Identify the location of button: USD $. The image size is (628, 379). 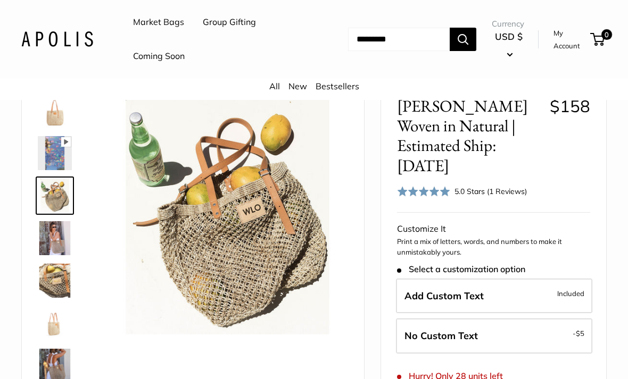
(508, 45).